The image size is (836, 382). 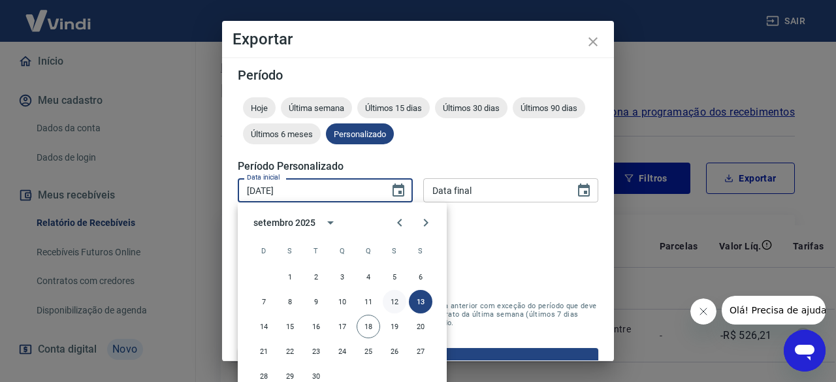 I want to click on span: Últimos 6 meses, so click(x=281, y=134).